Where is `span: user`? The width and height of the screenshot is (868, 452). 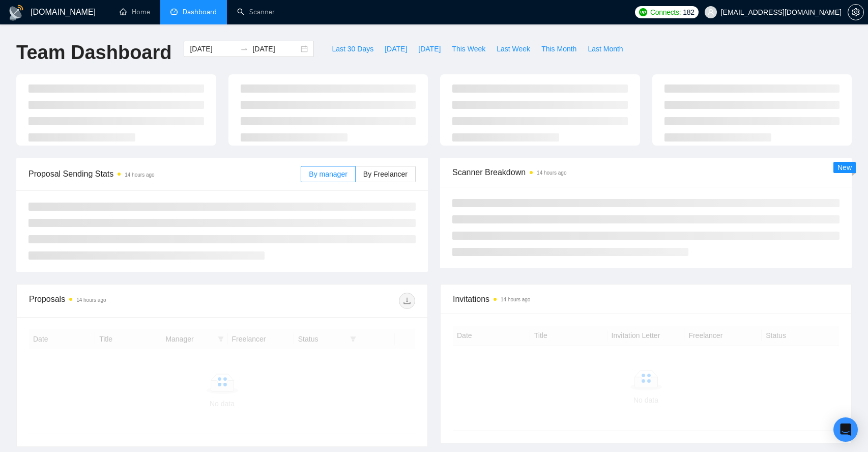
span: user is located at coordinates (711, 12).